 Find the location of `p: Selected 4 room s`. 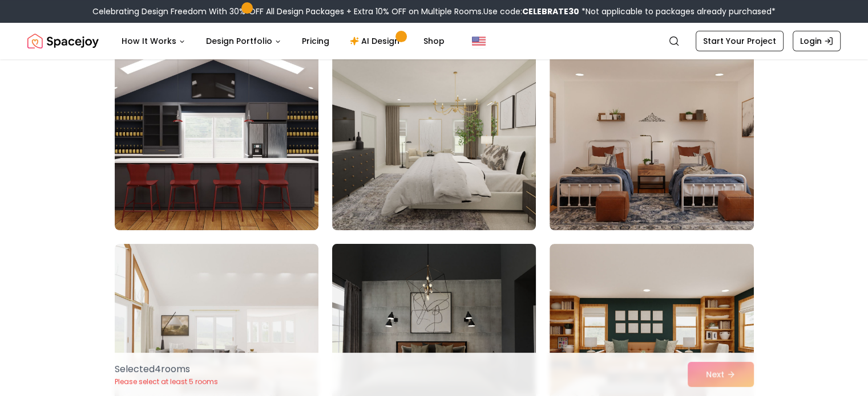

p: Selected 4 room s is located at coordinates (166, 369).